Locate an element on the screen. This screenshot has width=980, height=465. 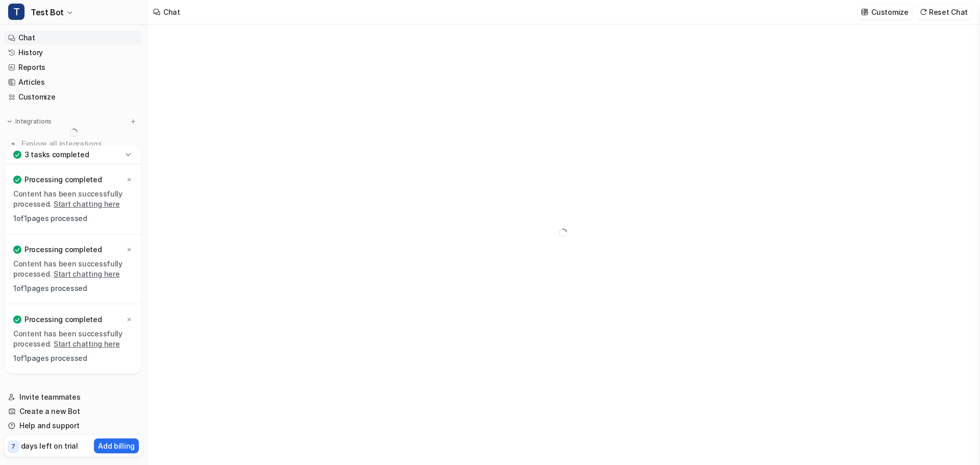
a: Chat is located at coordinates (73, 38).